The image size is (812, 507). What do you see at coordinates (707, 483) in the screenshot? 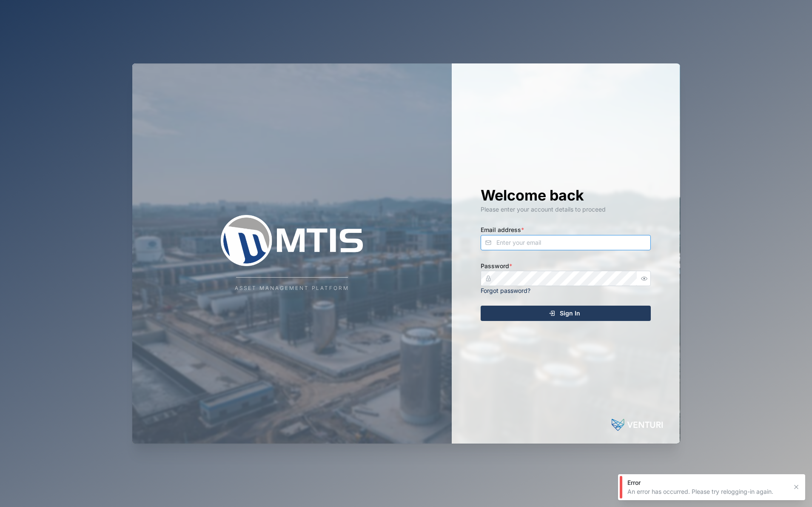
I see `div: Error` at bounding box center [707, 483].